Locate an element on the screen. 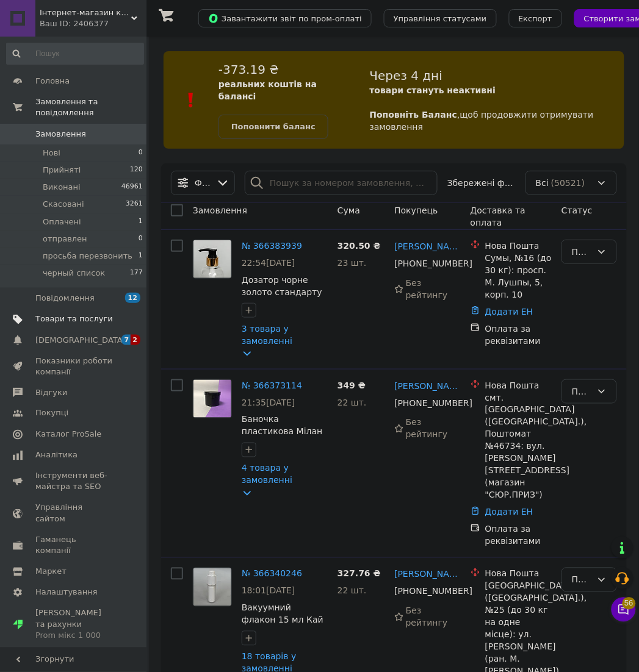 This screenshot has width=639, height=672. span: (50521) is located at coordinates (567, 183).